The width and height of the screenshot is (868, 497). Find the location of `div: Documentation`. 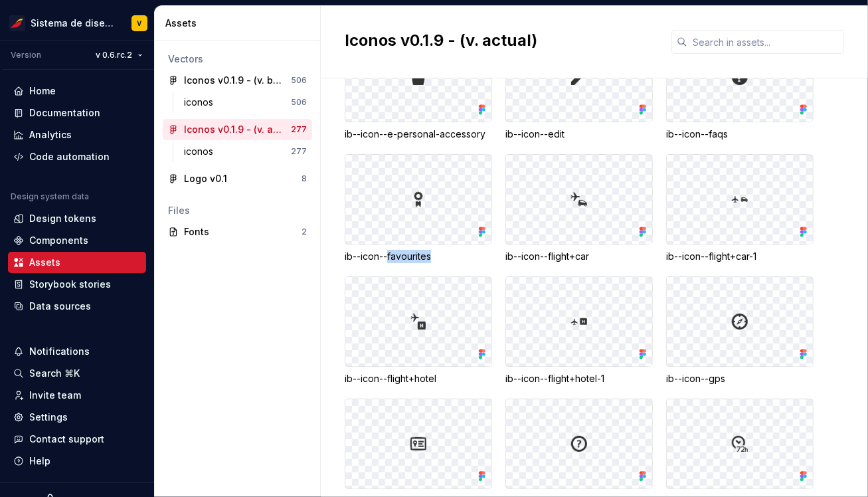

div: Documentation is located at coordinates (64, 113).